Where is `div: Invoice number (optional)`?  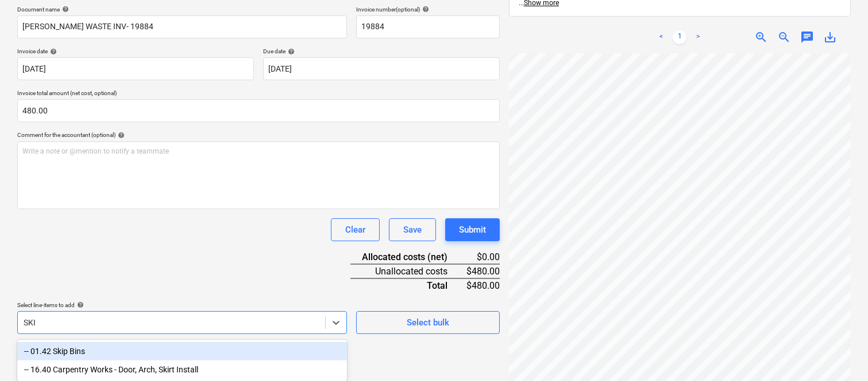 div: Invoice number (optional) is located at coordinates (428, 9).